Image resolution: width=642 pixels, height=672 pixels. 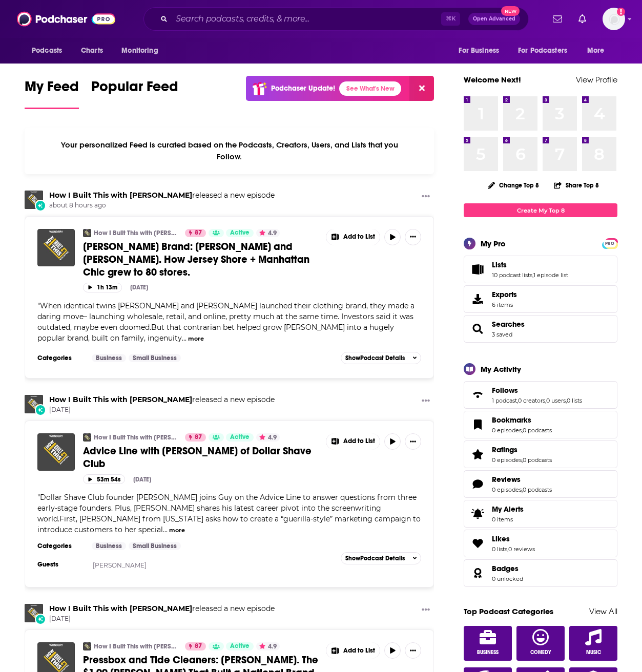 I want to click on span: My Feed, so click(x=52, y=90).